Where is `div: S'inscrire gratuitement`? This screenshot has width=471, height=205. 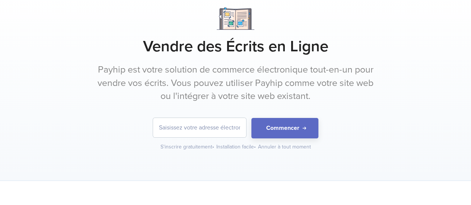
div: S'inscrire gratuitement is located at coordinates (188, 147).